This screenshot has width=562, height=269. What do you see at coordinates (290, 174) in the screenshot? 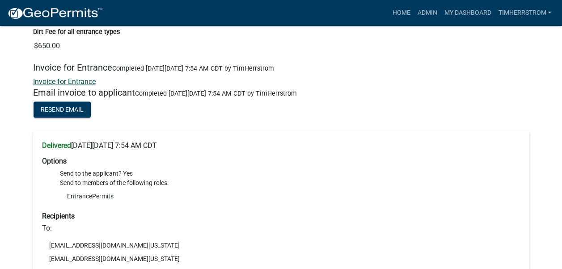
I see `li: Send to the applicant? Yes` at bounding box center [290, 174].